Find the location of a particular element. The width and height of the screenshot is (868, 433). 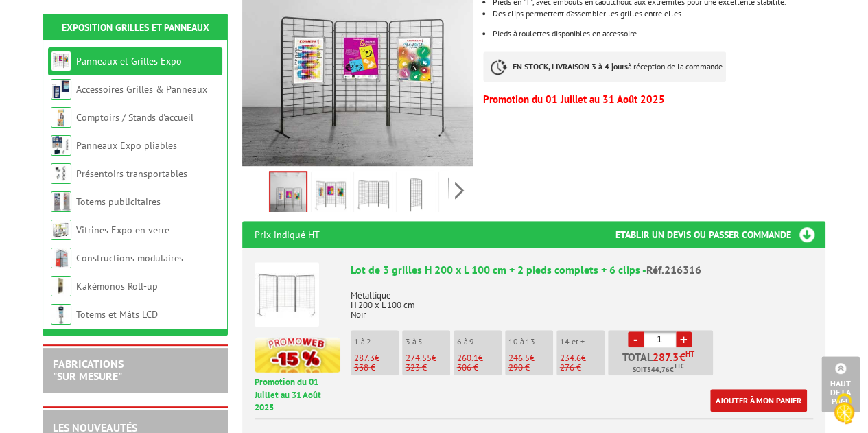

p: 14 et + is located at coordinates (582, 342).